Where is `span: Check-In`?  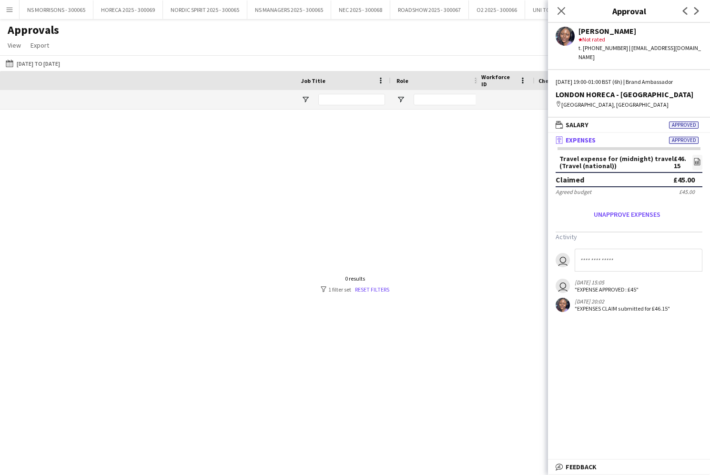
span: Check-In is located at coordinates (550, 81).